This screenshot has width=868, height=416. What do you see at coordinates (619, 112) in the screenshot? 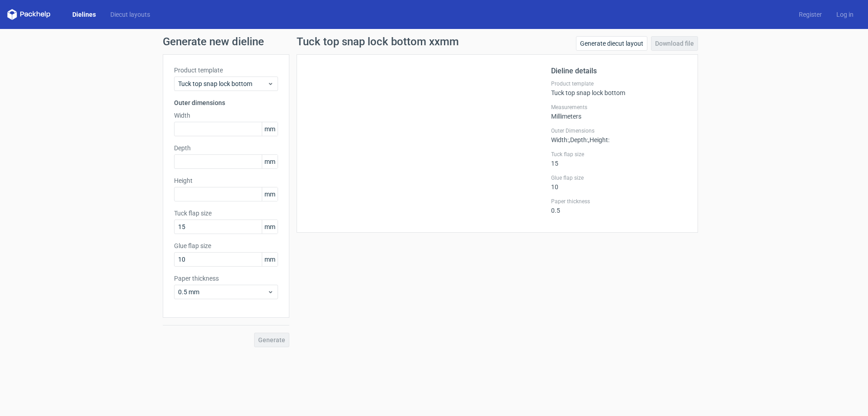
I see `div: Millimeters` at bounding box center [619, 112].